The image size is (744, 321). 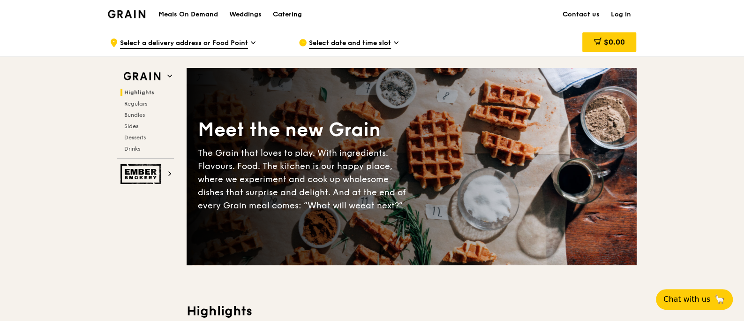 I want to click on a: Contact us, so click(x=581, y=15).